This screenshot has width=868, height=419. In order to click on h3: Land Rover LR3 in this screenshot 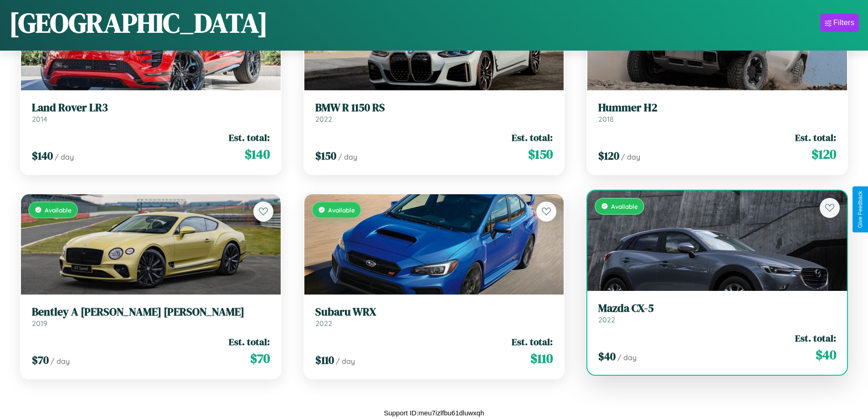, I will do `click(151, 108)`.